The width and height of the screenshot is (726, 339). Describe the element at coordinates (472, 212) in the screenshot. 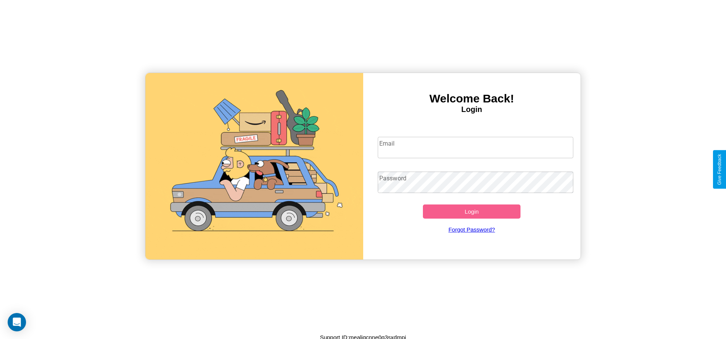

I see `button: Login` at that location.